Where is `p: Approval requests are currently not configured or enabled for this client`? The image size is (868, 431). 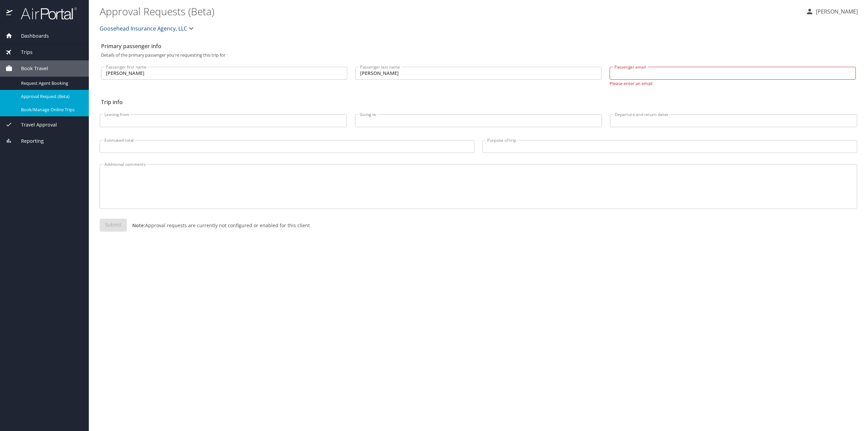
p: Approval requests are currently not configured or enabled for this client is located at coordinates (218, 225).